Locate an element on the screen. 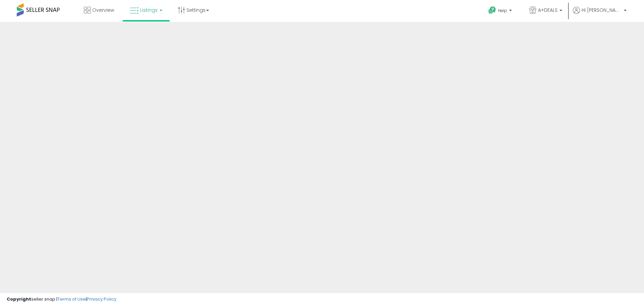 The width and height of the screenshot is (644, 306). span: Listings is located at coordinates (149, 10).